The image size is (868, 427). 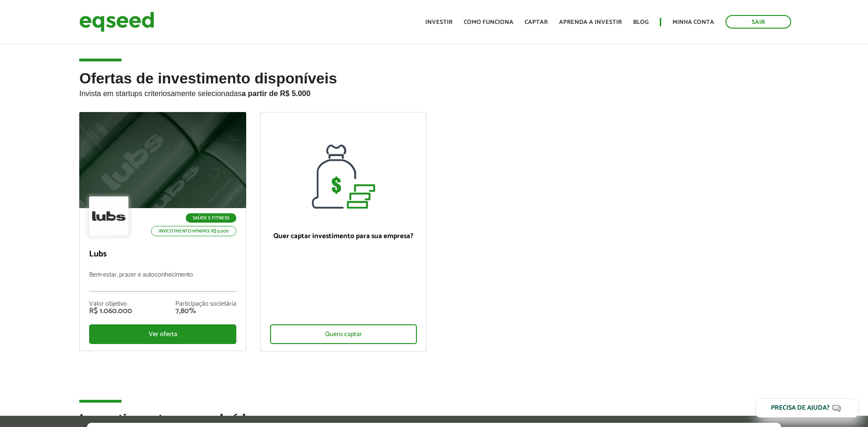 What do you see at coordinates (206, 311) in the screenshot?
I see `div: 7,80%` at bounding box center [206, 311].